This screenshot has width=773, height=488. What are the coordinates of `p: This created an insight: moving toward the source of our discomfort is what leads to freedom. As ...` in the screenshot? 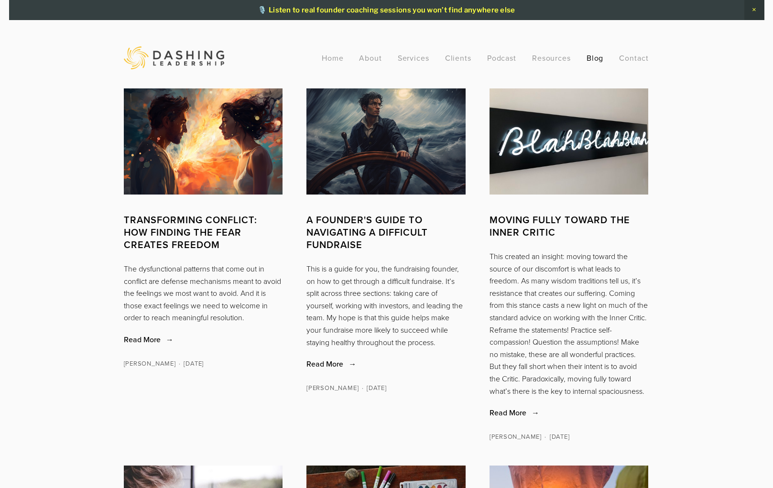 It's located at (569, 324).